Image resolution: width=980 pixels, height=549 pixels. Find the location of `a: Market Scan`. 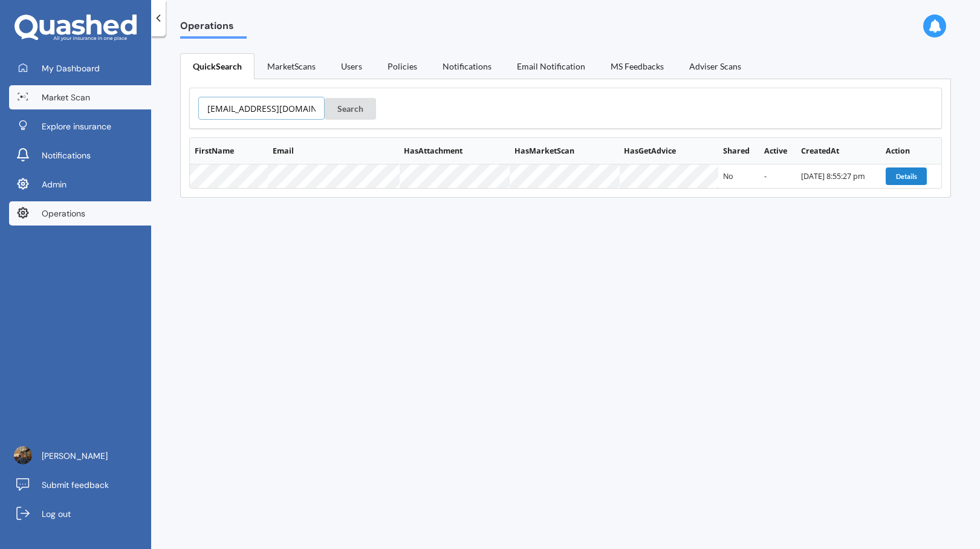

a: Market Scan is located at coordinates (80, 97).